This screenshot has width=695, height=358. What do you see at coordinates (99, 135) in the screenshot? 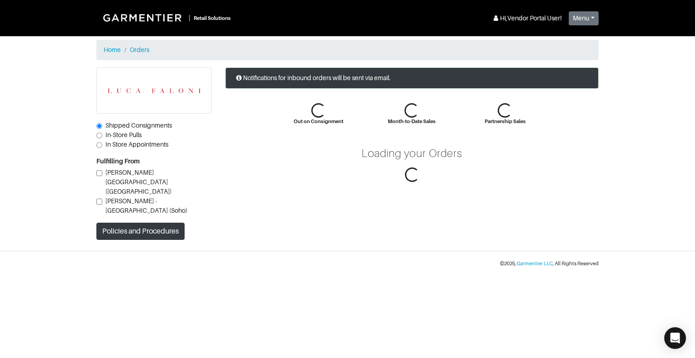
I see `input: In-Store Pulls` at bounding box center [99, 135].